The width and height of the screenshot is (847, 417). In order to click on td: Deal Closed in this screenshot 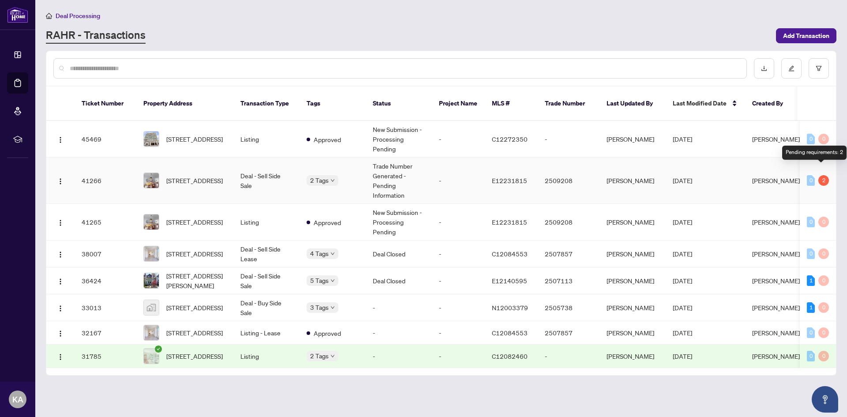, I will do `click(399, 254)`.